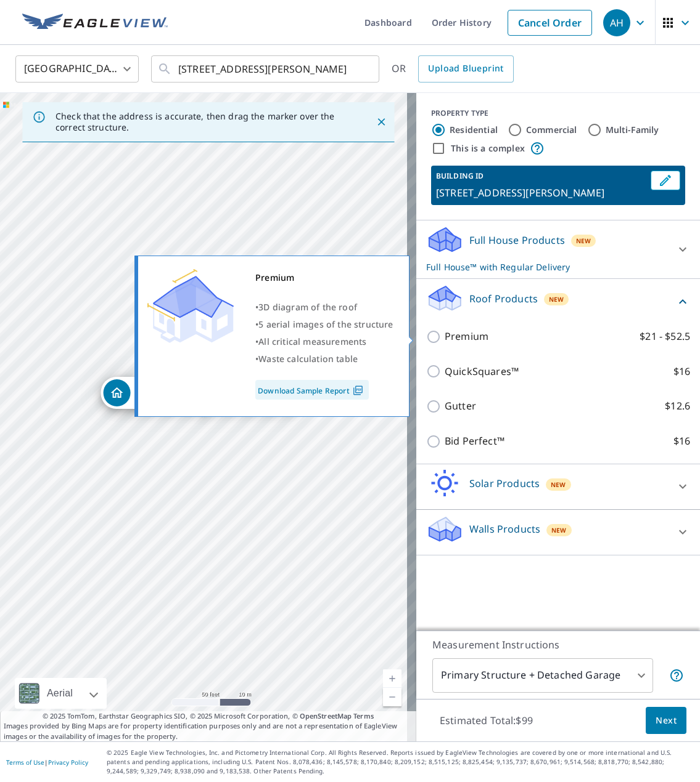 The width and height of the screenshot is (700, 782). What do you see at coordinates (558, 487) in the screenshot?
I see `div: Solar ProductsNew` at bounding box center [558, 487].